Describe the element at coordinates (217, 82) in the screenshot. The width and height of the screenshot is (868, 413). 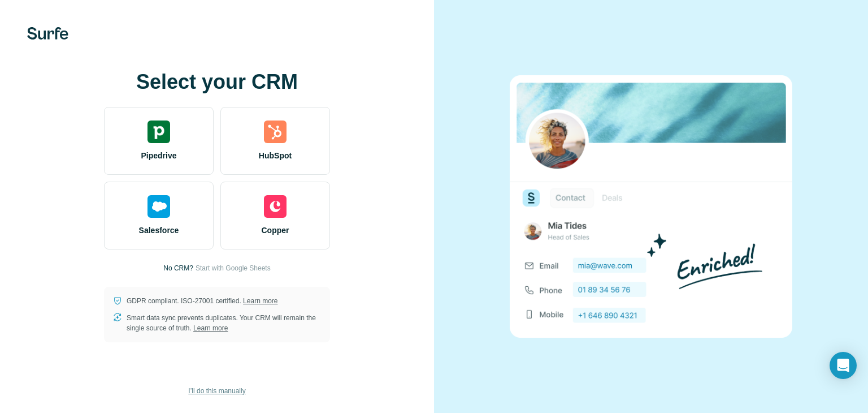
I see `h1: Select your CRM` at that location.